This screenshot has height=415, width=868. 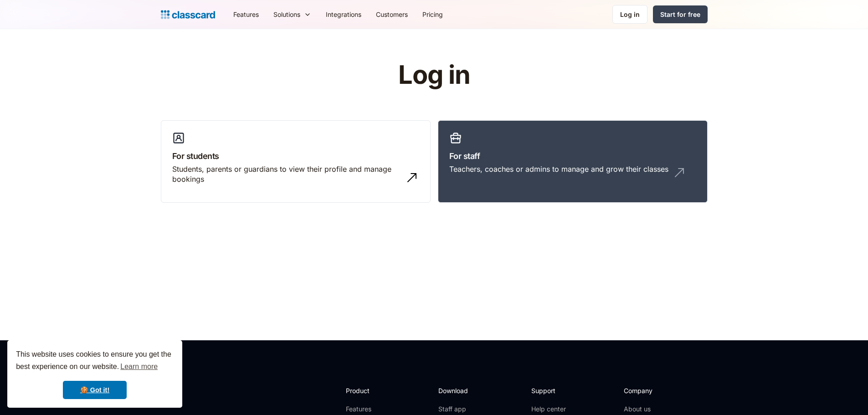 What do you see at coordinates (139, 367) in the screenshot?
I see `a: learn more about cookies` at bounding box center [139, 367].